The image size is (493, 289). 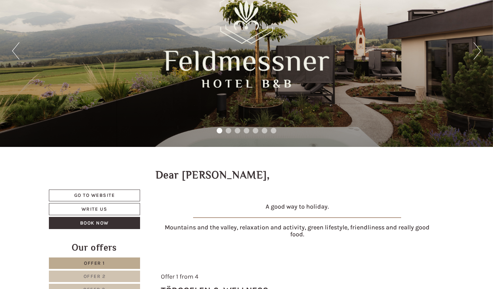 I want to click on a: Write us, so click(x=94, y=209).